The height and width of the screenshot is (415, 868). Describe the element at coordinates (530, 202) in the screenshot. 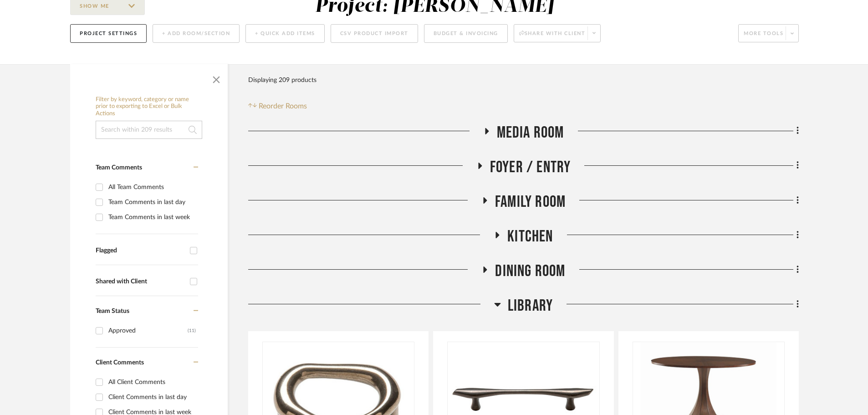

I see `span: Family Room` at that location.